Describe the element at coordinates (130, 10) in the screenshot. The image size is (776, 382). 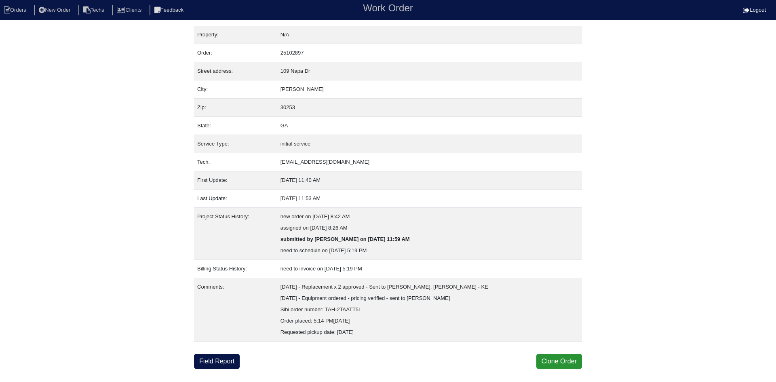
I see `a: Clients` at that location.